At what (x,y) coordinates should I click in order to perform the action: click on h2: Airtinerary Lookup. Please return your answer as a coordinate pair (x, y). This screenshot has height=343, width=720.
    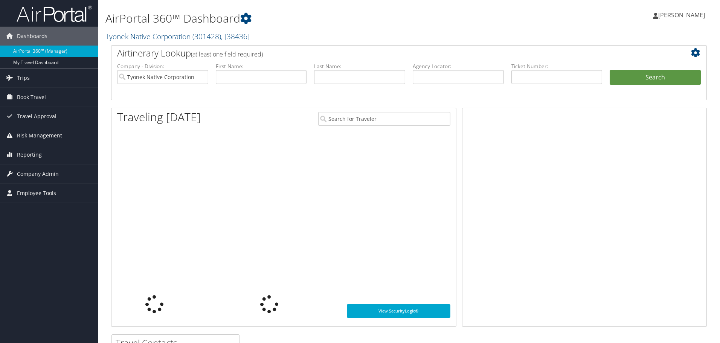
    Looking at the image, I should click on (384, 53).